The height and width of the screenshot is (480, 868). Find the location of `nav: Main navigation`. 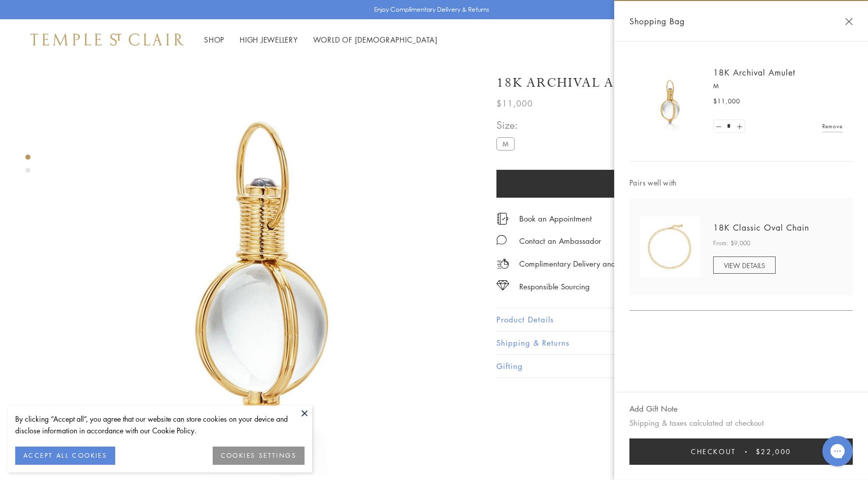

nav: Main navigation is located at coordinates (321, 40).